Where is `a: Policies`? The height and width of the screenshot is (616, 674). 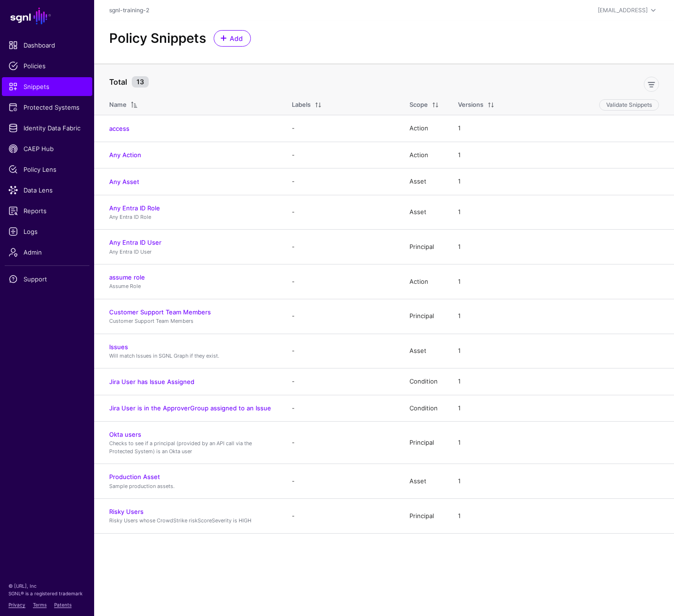
a: Policies is located at coordinates (47, 66).